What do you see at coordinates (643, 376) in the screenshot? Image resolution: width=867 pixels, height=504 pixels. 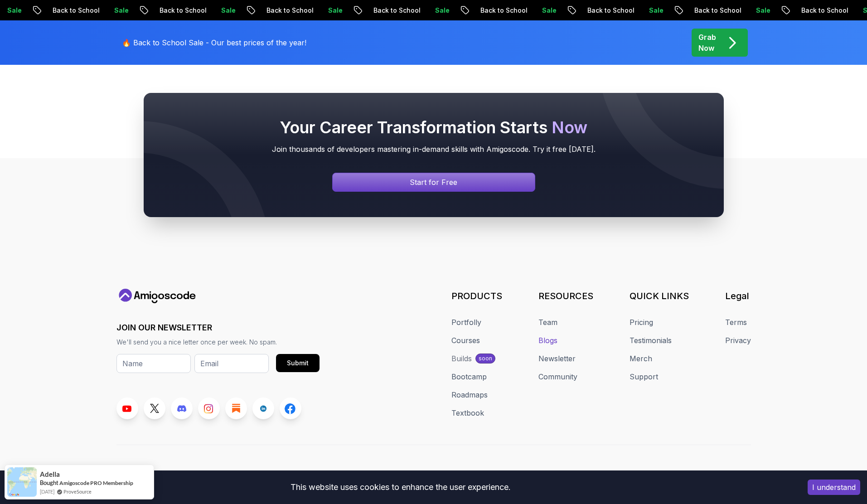 I see `a: Support` at bounding box center [643, 376].